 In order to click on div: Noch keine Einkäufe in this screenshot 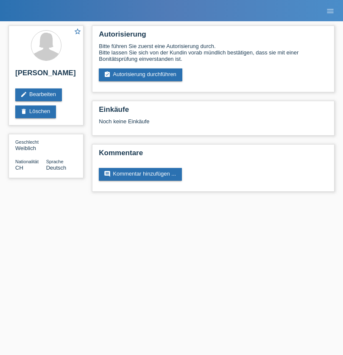, I will do `click(214, 124)`.